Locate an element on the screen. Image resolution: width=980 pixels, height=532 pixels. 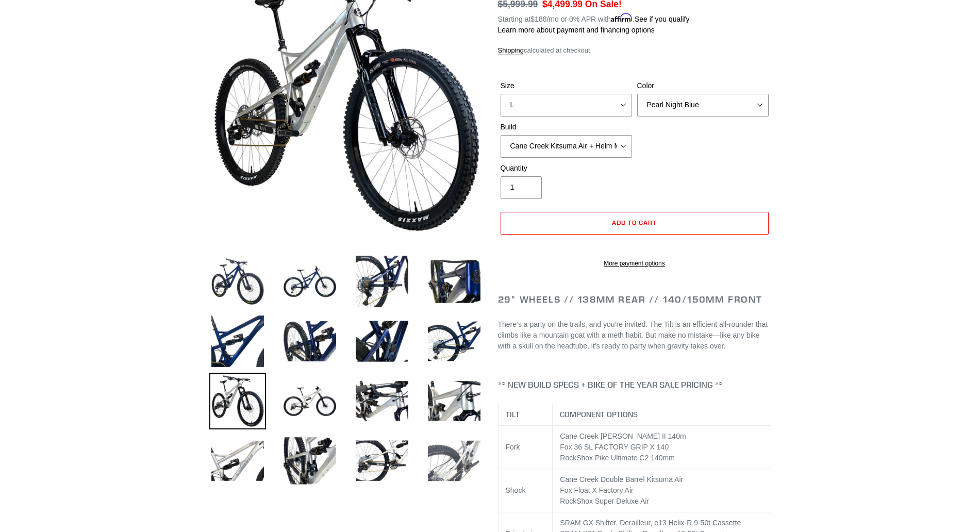
td: Fork is located at coordinates (525, 447).